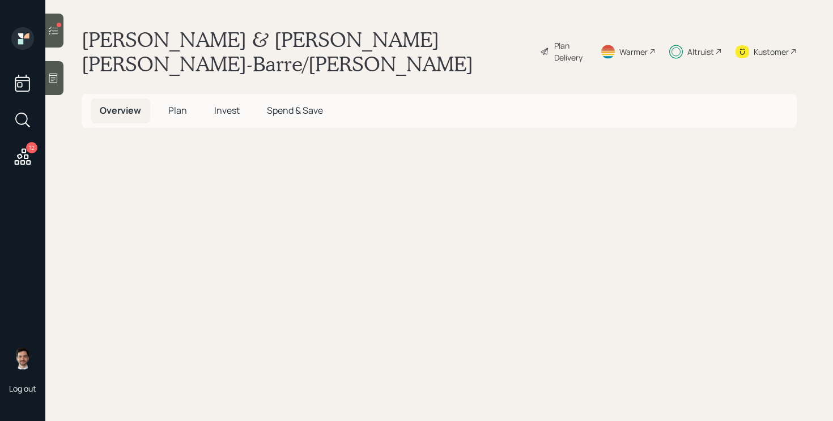 The image size is (833, 421). Describe the element at coordinates (227, 110) in the screenshot. I see `span: Invest` at that location.